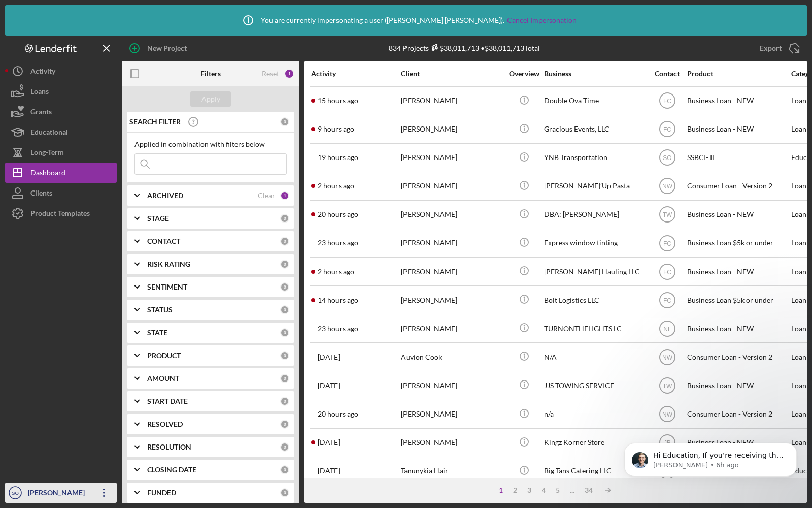  I want to click on b: STATE, so click(157, 333).